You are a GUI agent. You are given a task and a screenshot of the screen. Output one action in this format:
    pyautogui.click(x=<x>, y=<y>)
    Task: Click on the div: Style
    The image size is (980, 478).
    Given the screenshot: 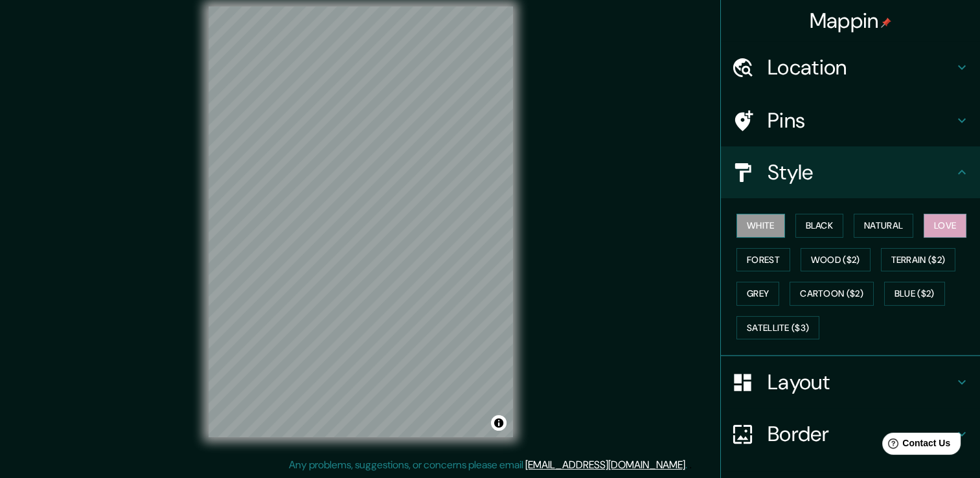 What is the action you would take?
    pyautogui.click(x=850, y=173)
    